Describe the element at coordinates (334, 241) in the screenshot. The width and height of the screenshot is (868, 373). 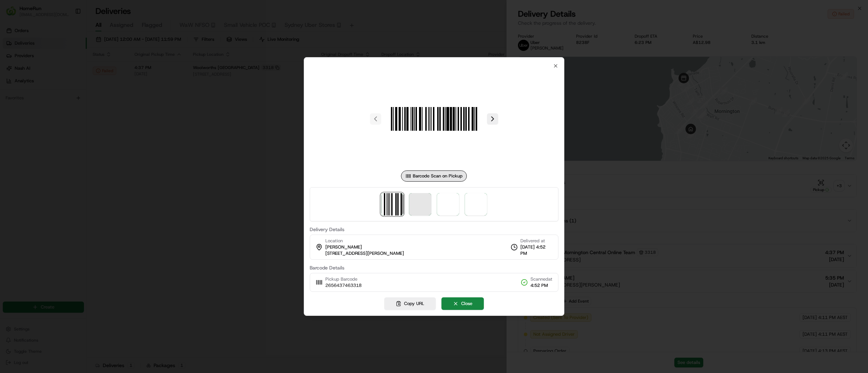
I see `span: Location` at that location.